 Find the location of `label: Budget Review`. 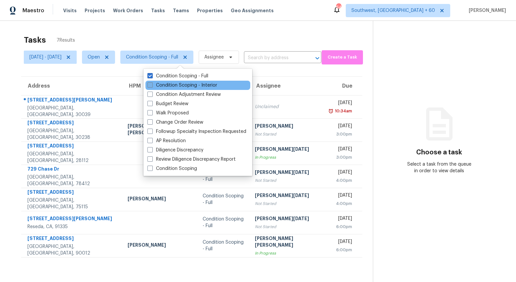

label: Budget Review is located at coordinates (168, 104).